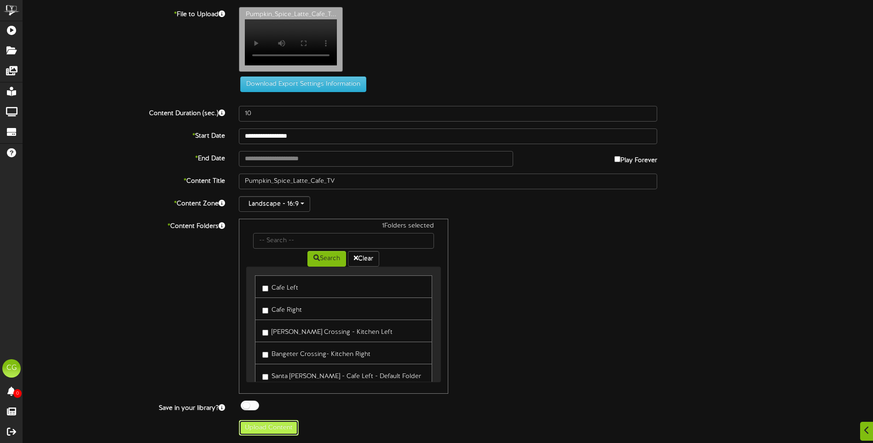  Describe the element at coordinates (124, 134) in the screenshot. I see `label: Start Date` at that location.